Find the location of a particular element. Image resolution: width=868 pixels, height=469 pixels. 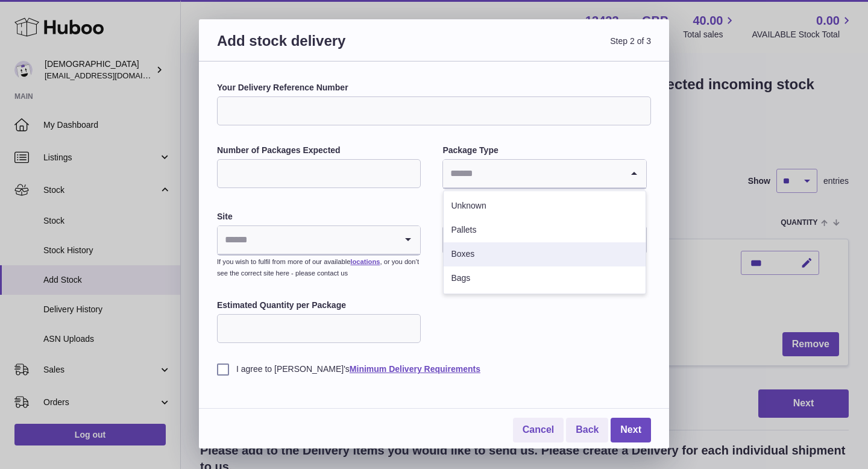

label: Number of Packages Expected is located at coordinates (319, 150).